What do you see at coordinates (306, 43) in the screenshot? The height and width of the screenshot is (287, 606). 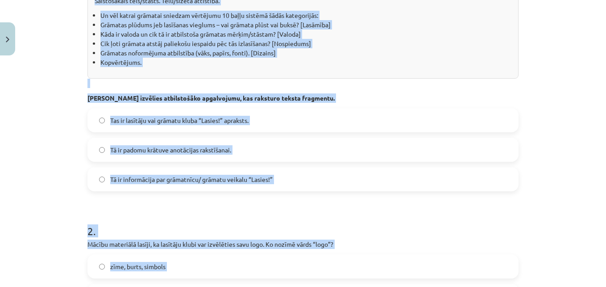 I see `li: Cik ļoti grāmata atstāj paliekošu iespaidu pēc tās izlasīšanas? [Nospiedums]` at bounding box center [306, 43].